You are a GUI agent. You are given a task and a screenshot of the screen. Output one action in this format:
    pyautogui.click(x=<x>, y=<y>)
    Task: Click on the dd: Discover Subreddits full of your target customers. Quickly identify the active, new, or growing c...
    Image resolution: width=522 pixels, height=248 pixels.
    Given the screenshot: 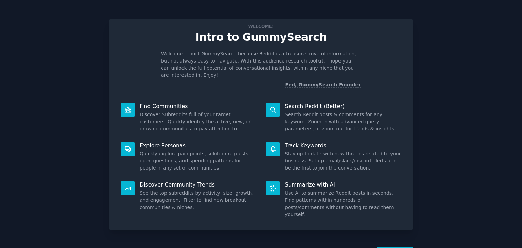 What is the action you would take?
    pyautogui.click(x=198, y=122)
    